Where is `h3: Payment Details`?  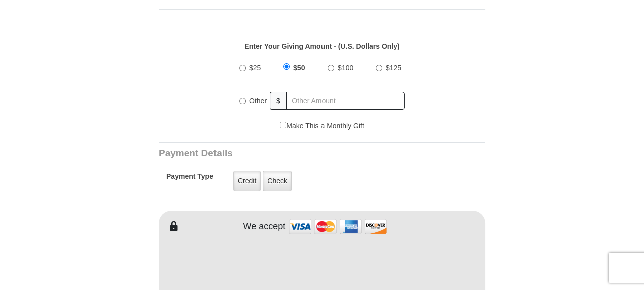 h3: Payment Details is located at coordinates (287, 153).